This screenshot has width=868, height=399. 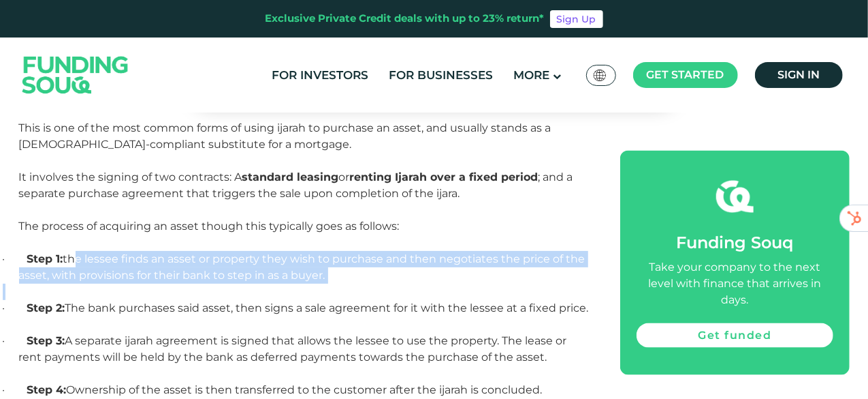 I want to click on span: The process of acquiring an asset though this typically goes as follows:, so click(x=211, y=226).